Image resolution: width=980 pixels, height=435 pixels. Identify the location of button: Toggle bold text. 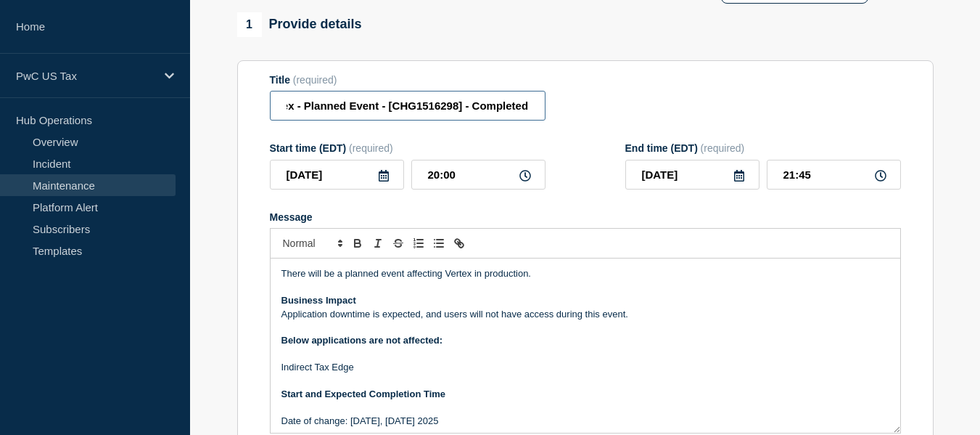
(358, 243).